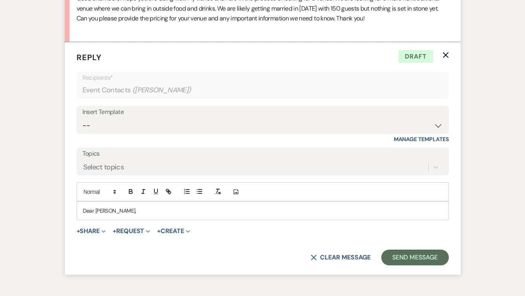  What do you see at coordinates (263, 112) in the screenshot?
I see `div: Insert Template` at bounding box center [263, 112].